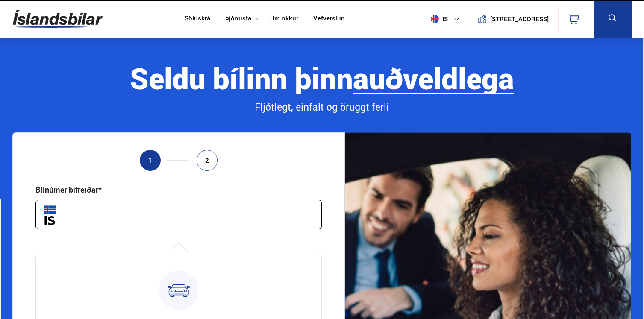 This screenshot has height=319, width=644. Describe the element at coordinates (434, 78) in the screenshot. I see `b: auðveldlega` at that location.